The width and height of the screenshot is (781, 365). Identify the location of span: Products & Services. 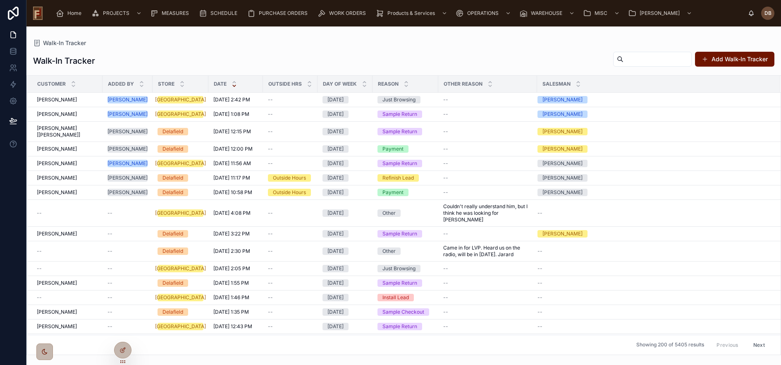
(411, 13).